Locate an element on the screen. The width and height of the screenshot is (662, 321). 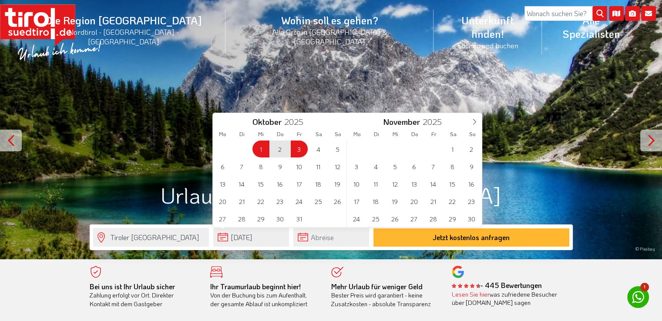
span: Oktober 23, 2025 is located at coordinates (280, 201).